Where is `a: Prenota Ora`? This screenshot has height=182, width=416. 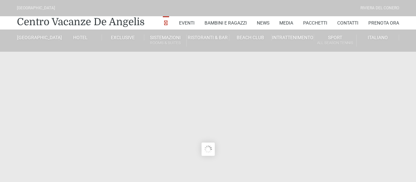
a: Prenota Ora is located at coordinates (383, 23).